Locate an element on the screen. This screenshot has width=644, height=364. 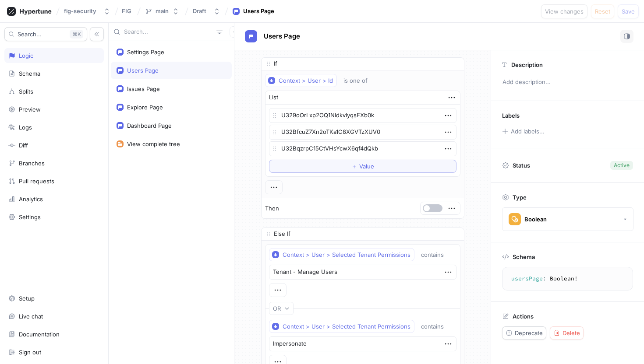
div: Active is located at coordinates (622, 165).